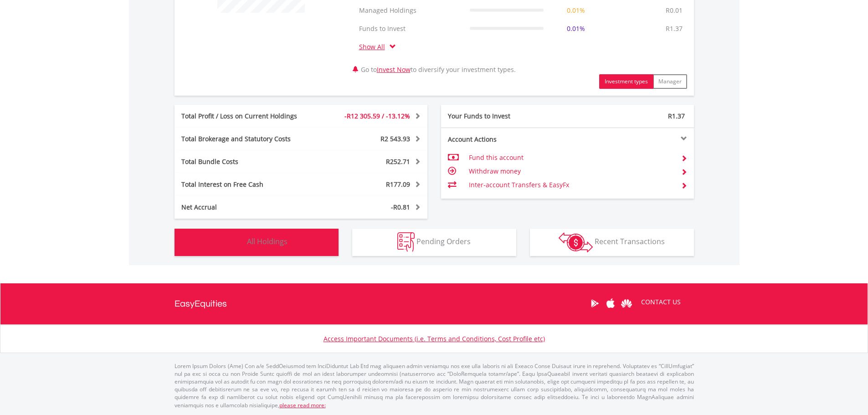 Image resolution: width=868 pixels, height=415 pixels. What do you see at coordinates (235, 242) in the screenshot?
I see `img: holdings-wht.png` at bounding box center [235, 242].